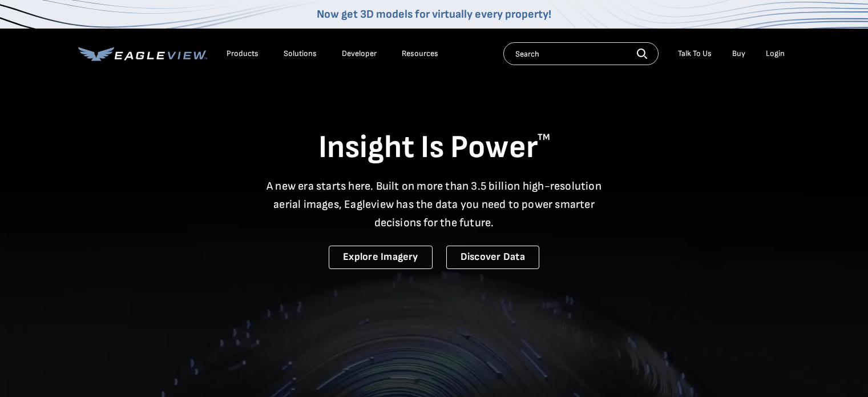 The width and height of the screenshot is (868, 397). I want to click on a: Discover Data, so click(492, 257).